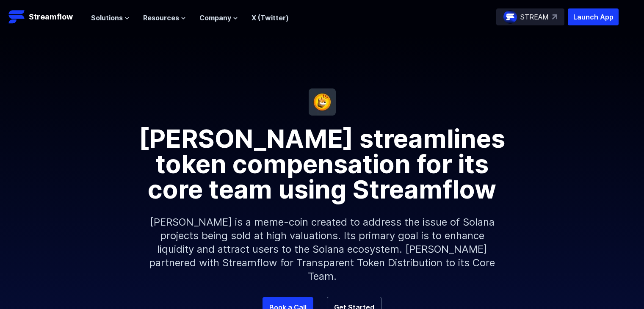 The height and width of the screenshot is (309, 644). What do you see at coordinates (161, 18) in the screenshot?
I see `span: Resources` at bounding box center [161, 18].